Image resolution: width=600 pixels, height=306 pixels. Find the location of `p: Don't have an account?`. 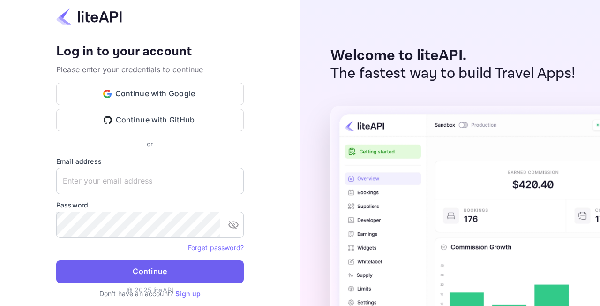

p: Don't have an account? is located at coordinates (150, 293).